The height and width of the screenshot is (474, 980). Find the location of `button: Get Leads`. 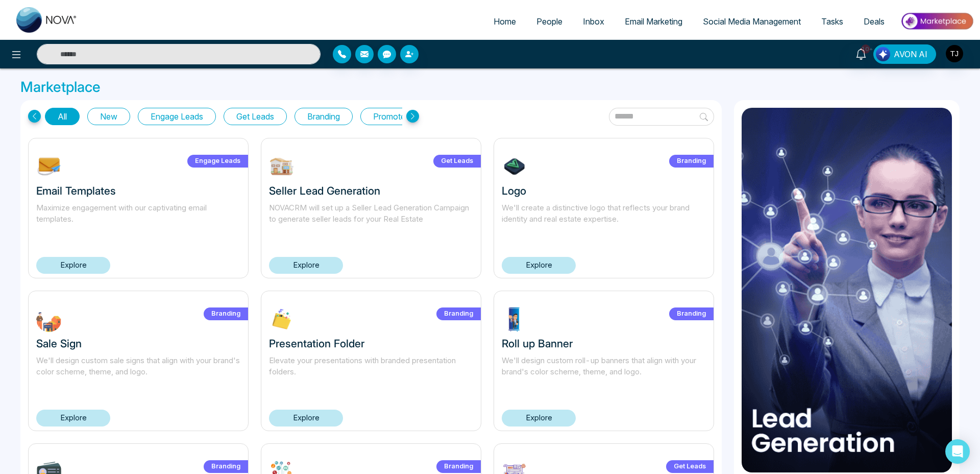

button: Get Leads is located at coordinates (255, 116).